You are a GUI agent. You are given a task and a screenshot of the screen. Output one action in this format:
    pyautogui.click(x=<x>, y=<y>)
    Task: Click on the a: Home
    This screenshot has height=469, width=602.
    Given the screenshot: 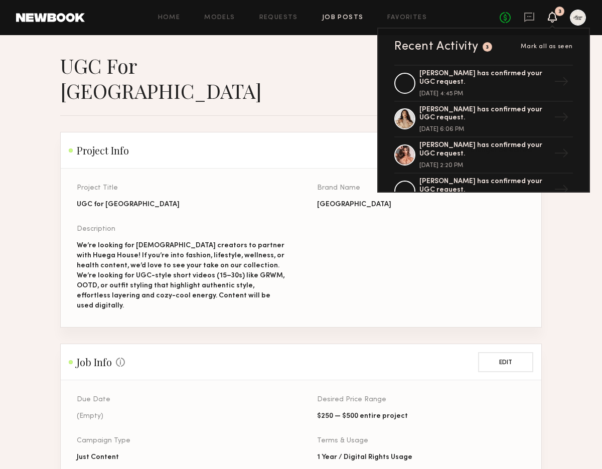 What is the action you would take?
    pyautogui.click(x=169, y=18)
    